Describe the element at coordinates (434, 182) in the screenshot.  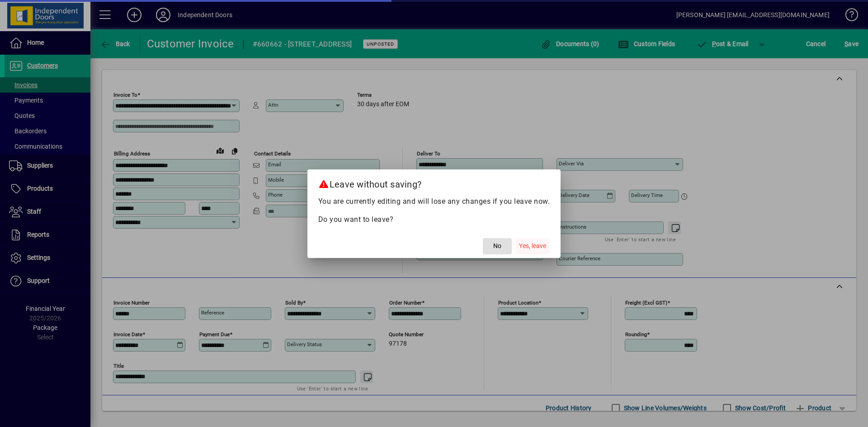
I see `h2: Leave without saving?` at that location.